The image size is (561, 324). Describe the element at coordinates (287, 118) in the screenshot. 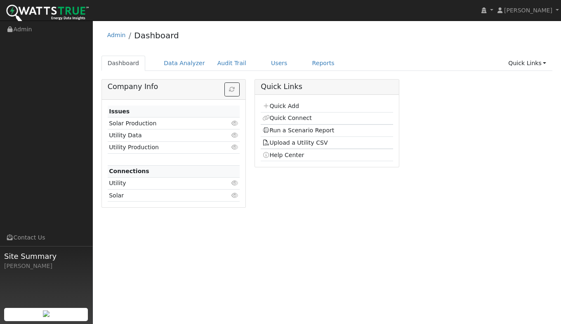

I see `a: Quick Connect` at that location.